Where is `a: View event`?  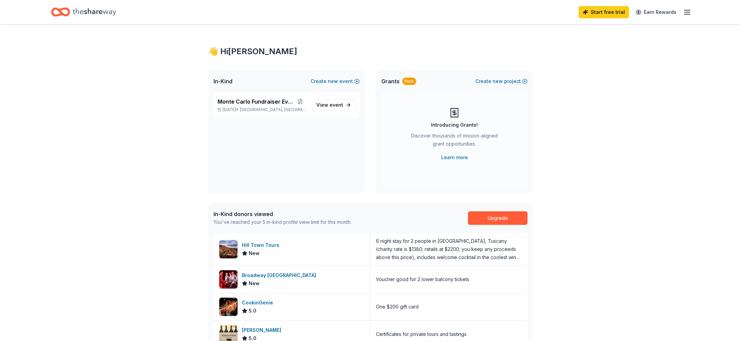 a: View event is located at coordinates (334, 105).